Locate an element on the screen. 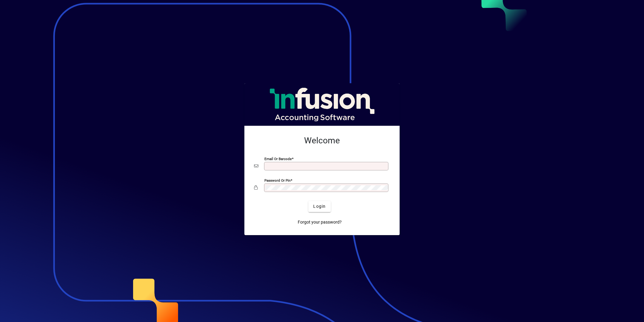  h2: Welcome is located at coordinates (322, 141).